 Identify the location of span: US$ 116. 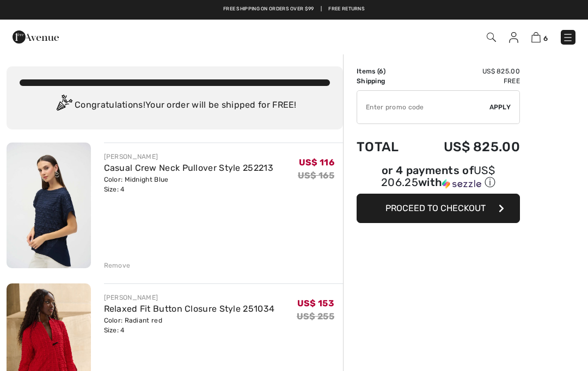
(316, 162).